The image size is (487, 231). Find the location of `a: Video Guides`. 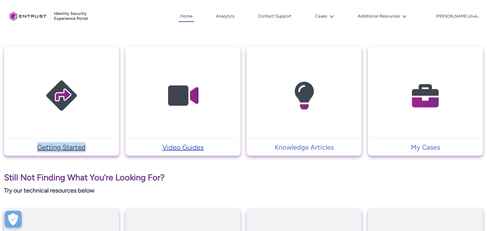

a: Video Guides is located at coordinates (183, 147).